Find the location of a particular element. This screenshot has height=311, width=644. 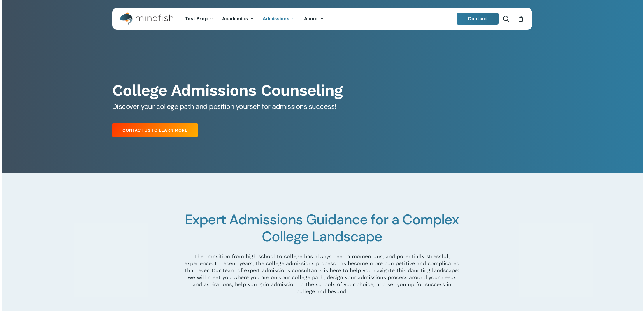

span: Discover your college path and position yourself for admissions success! is located at coordinates (224, 106).